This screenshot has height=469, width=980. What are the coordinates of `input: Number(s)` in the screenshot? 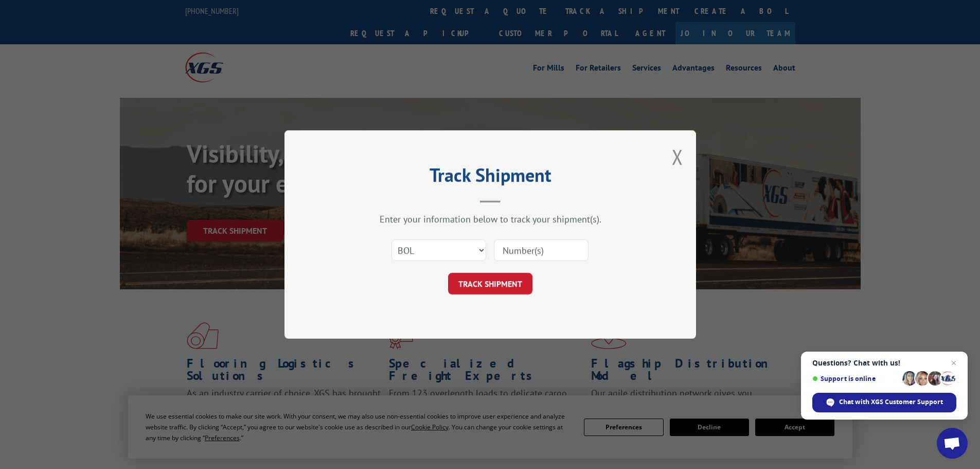 It's located at (541, 250).